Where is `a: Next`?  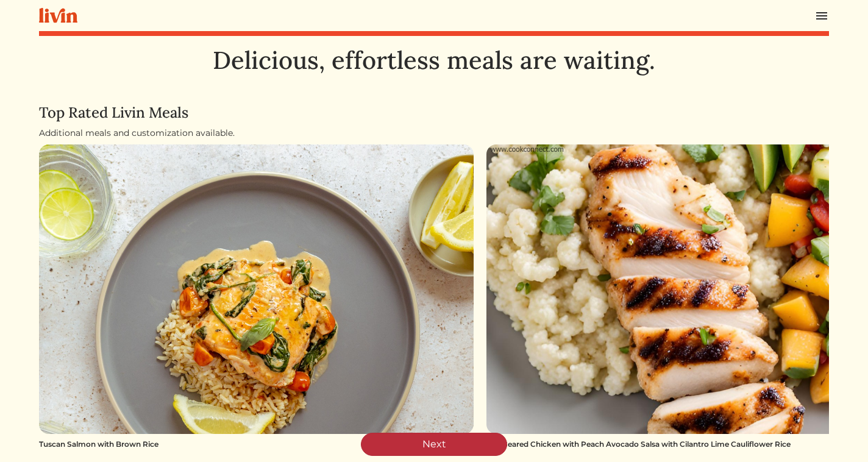 a: Next is located at coordinates (434, 444).